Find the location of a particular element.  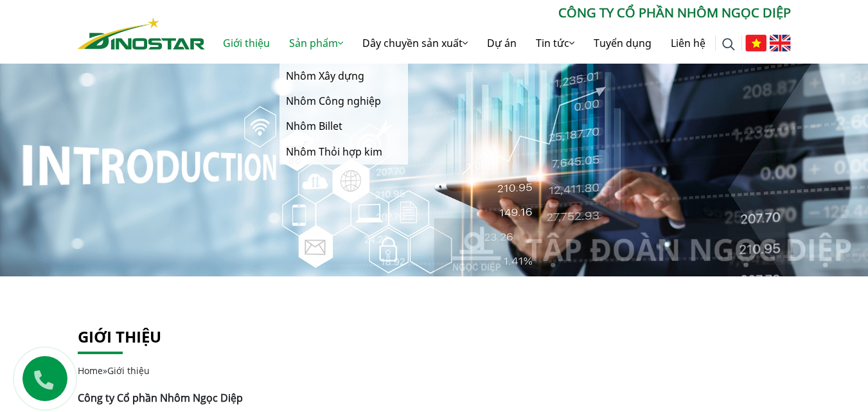

img: Nhôm Dinostar is located at coordinates (141, 34).